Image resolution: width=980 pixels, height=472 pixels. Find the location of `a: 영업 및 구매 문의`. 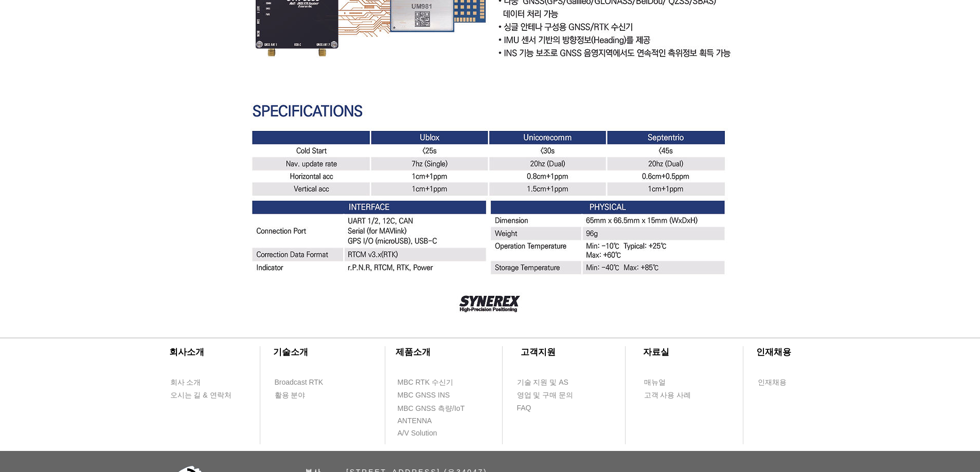

a: 영업 및 구매 문의 is located at coordinates (546, 395).